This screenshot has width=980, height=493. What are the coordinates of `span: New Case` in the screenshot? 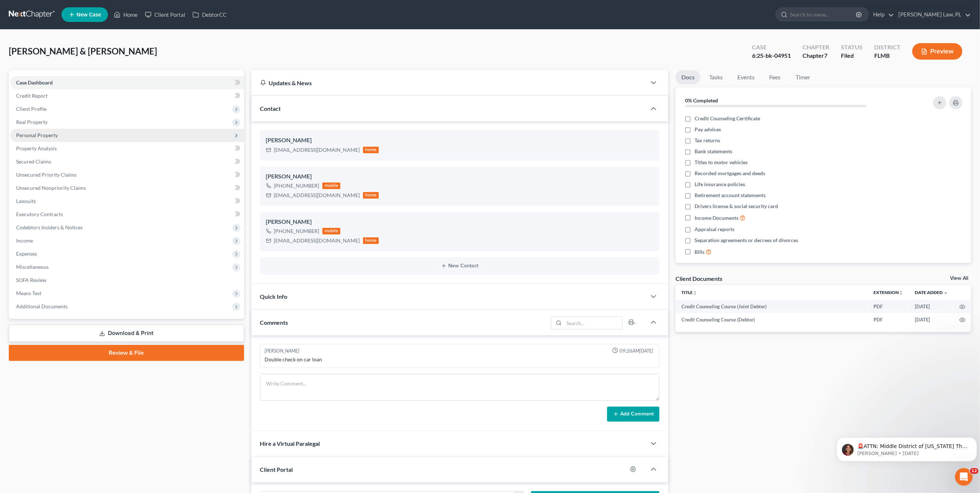 It's located at (89, 14).